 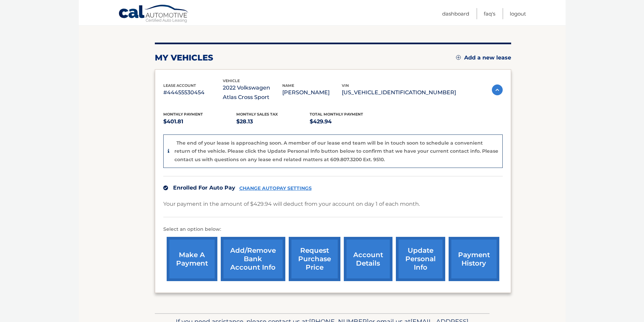 I want to click on a: update personal info, so click(x=420, y=259).